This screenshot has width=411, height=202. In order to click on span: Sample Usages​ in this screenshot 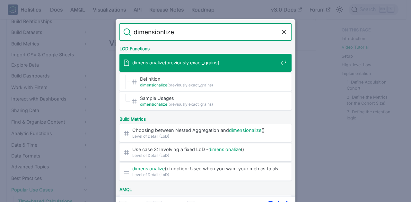, I will do `click(209, 98)`.